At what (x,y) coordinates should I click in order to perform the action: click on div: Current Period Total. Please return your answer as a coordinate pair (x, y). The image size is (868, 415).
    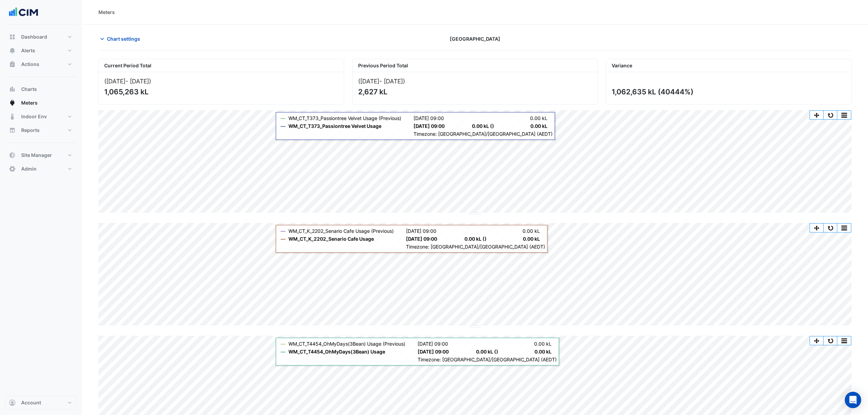
    Looking at the image, I should click on (221, 66).